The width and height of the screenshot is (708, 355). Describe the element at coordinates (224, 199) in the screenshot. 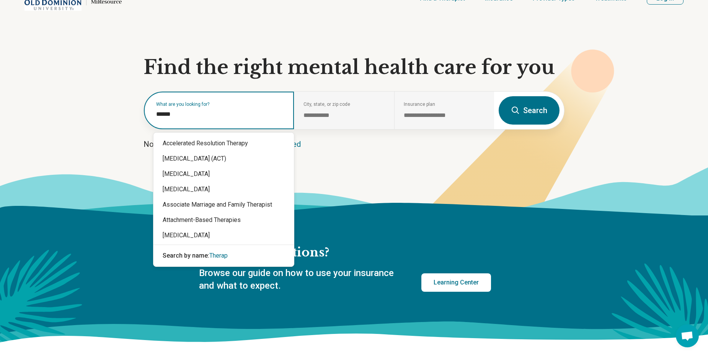

I see `div: Suggestions` at that location.